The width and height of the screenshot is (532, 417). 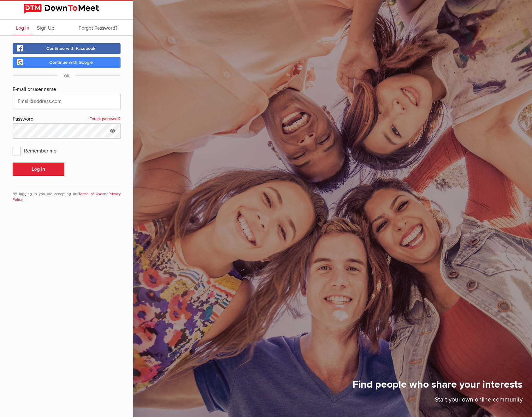 I want to click on div: E-mail or user name, so click(x=67, y=90).